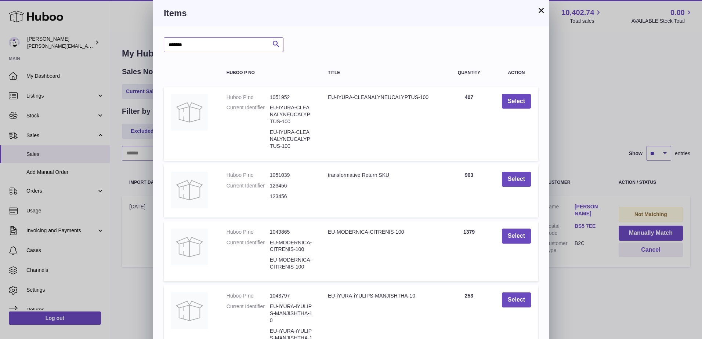 This screenshot has height=339, width=702. Describe the element at coordinates (189, 311) in the screenshot. I see `img: EU-iYURA-iYULIPS-MANJISHTHA-10` at that location.